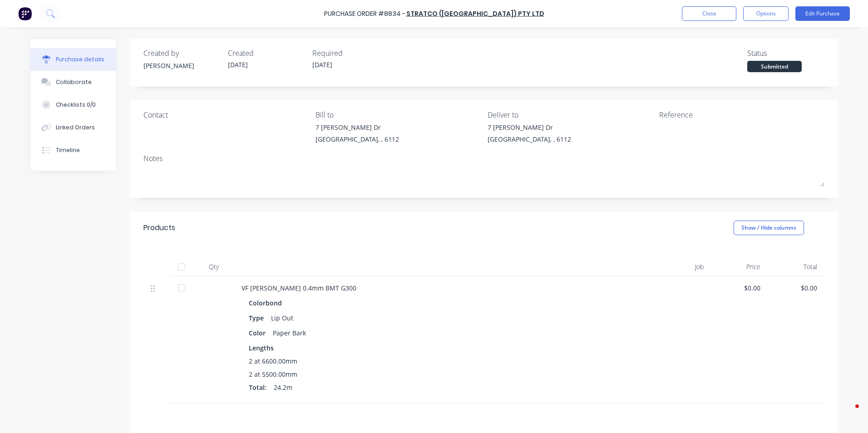  Describe the element at coordinates (571, 115) in the screenshot. I see `div: Deliver to` at that location.